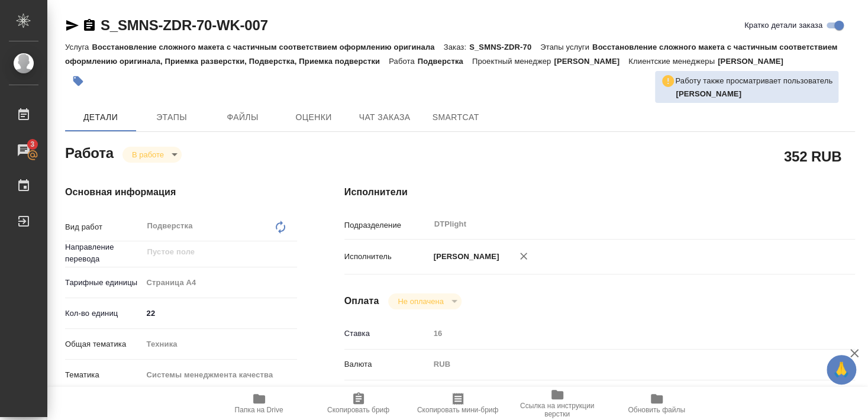 The width and height of the screenshot is (868, 420). What do you see at coordinates (784, 25) in the screenshot?
I see `span: Кратко детали заказа` at bounding box center [784, 25].